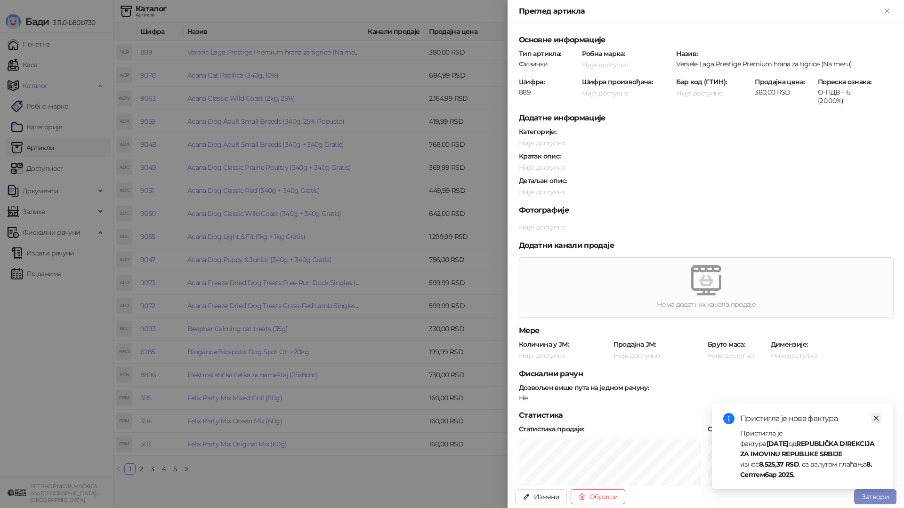 This screenshot has height=508, width=904. What do you see at coordinates (741, 429) in the screenshot?
I see `strong: Статистика промета :` at bounding box center [741, 429].